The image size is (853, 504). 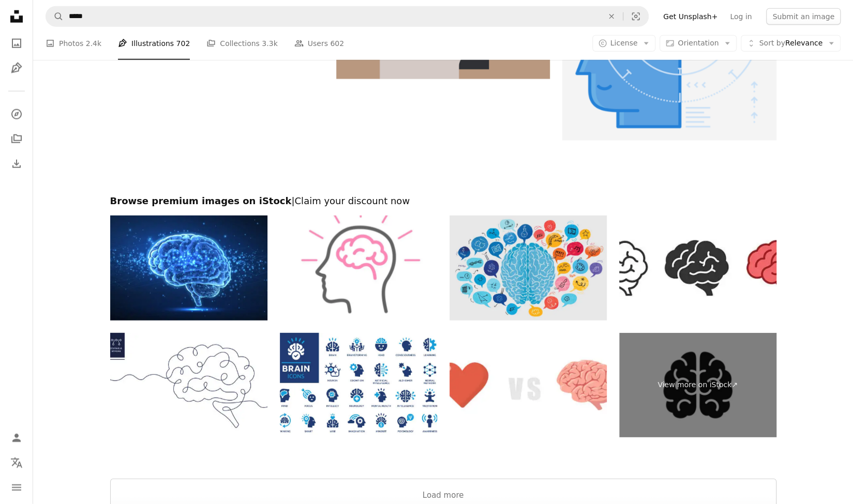 I want to click on span: Orientation, so click(x=698, y=43).